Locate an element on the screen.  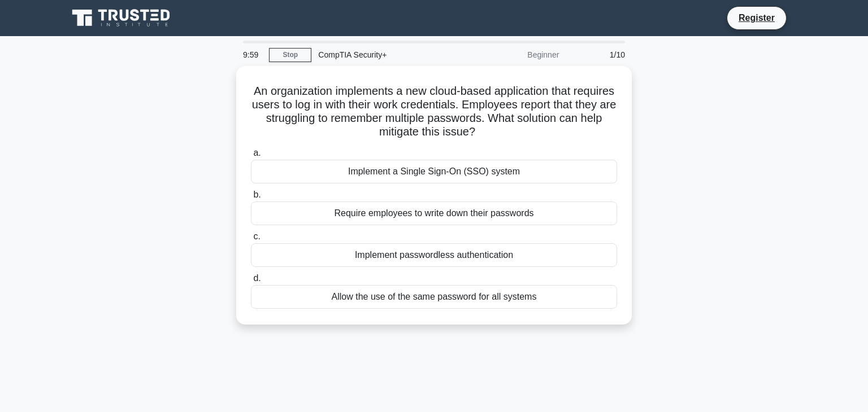
span: d. is located at coordinates (256, 278).